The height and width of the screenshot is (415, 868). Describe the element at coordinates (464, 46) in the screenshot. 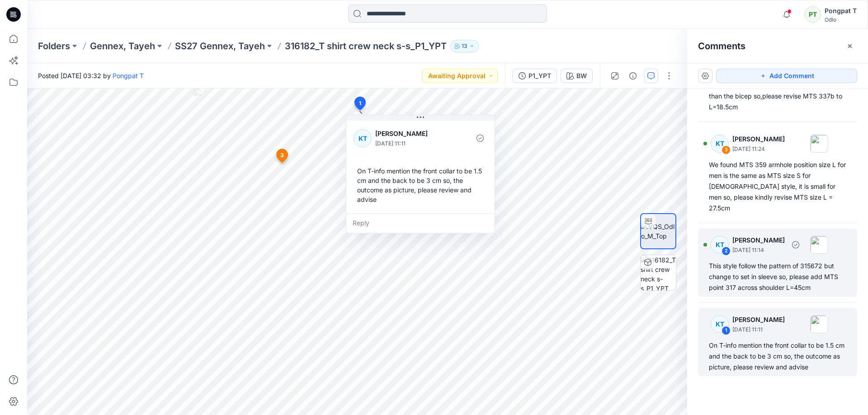

I see `p: 13` at that location.